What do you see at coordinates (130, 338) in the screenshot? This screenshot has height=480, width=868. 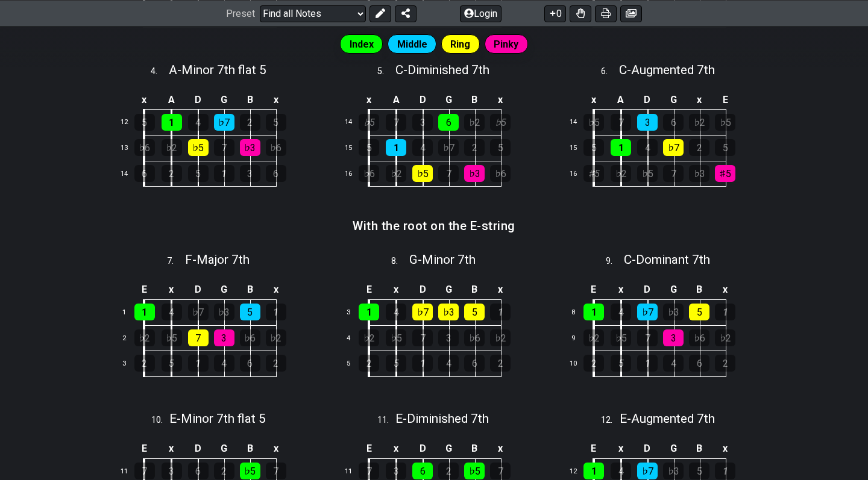 I see `td: 2` at bounding box center [130, 338].